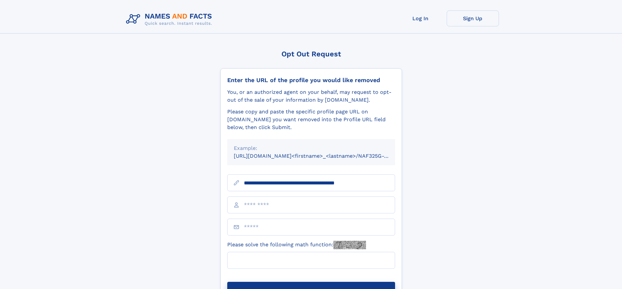  Describe the element at coordinates (311, 148) in the screenshot. I see `div: Example:` at that location.